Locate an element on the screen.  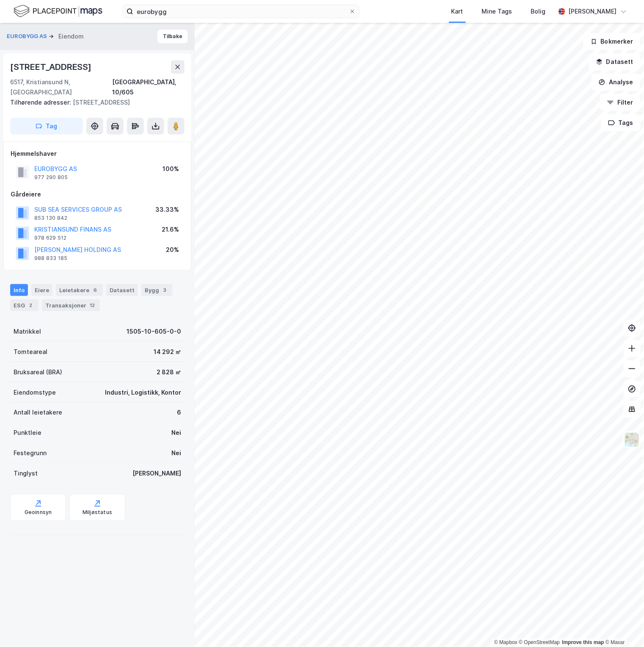
div: Bolig is located at coordinates (539, 11).